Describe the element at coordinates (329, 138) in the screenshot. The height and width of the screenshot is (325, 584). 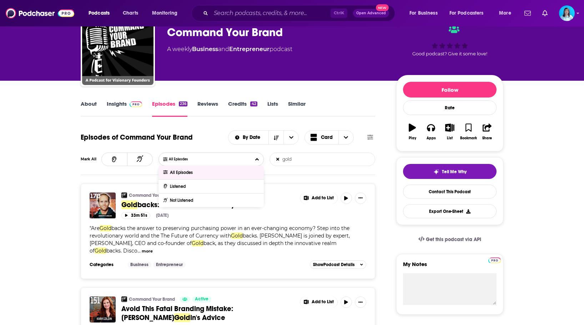
I see `h2: Choose View` at that location.